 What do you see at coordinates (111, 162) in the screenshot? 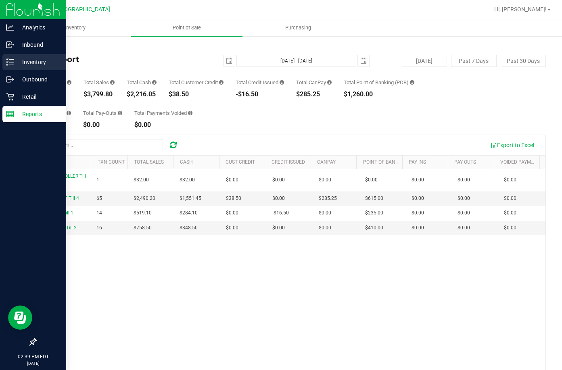
I see `a: TXN Count` at bounding box center [111, 162].